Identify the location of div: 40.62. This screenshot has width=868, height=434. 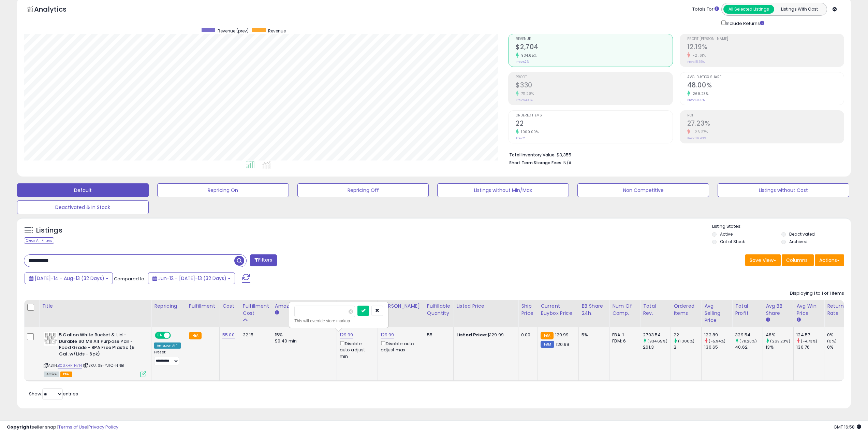
(749, 347).